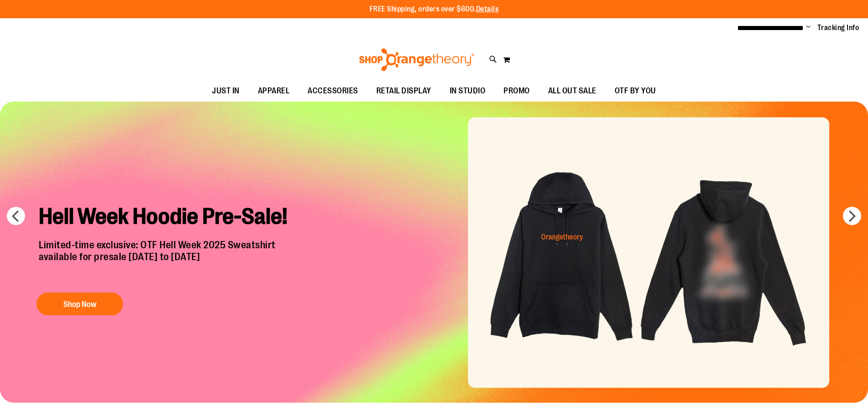  Describe the element at coordinates (416, 60) in the screenshot. I see `img: Shop Orangetheory` at that location.